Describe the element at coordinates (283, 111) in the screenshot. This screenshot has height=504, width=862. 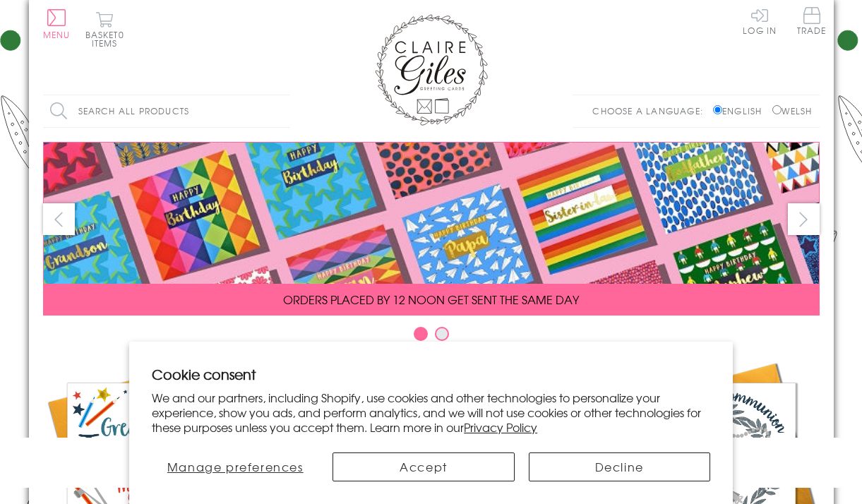
I see `input: Search` at that location.